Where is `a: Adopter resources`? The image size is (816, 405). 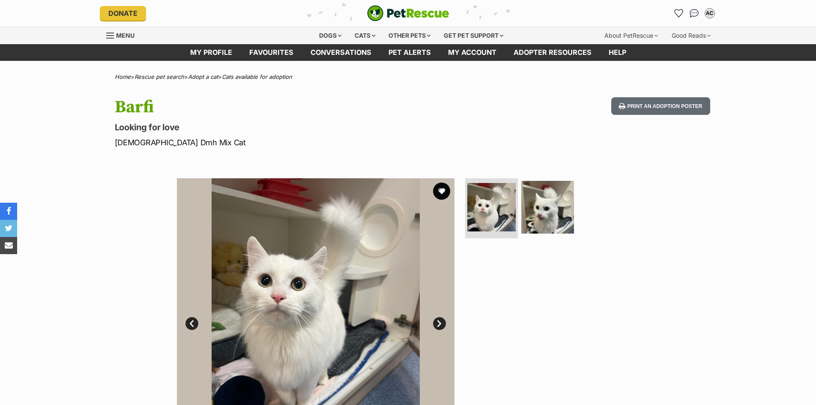 a: Adopter resources is located at coordinates (552, 52).